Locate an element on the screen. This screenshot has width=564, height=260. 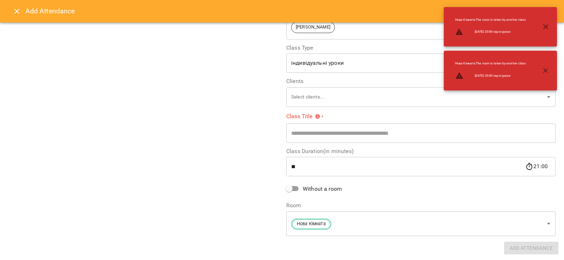
div: індивідуальні уроки is located at coordinates (421, 63).